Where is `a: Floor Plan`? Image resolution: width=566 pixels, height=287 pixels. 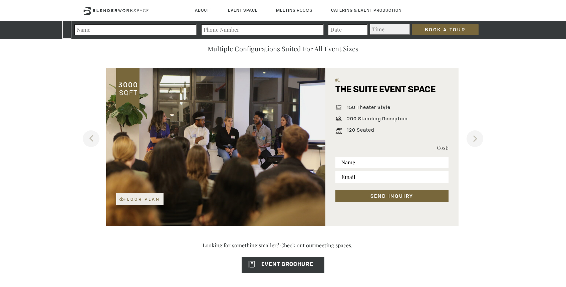 a: Floor Plan is located at coordinates (140, 200).